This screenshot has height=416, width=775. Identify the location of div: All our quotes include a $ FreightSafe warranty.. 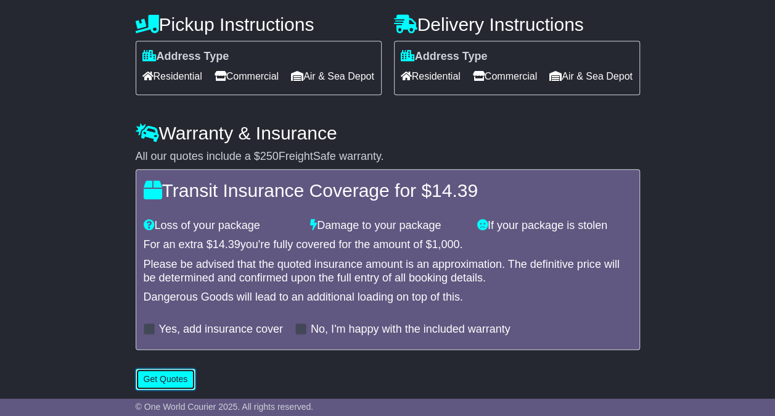
(388, 157).